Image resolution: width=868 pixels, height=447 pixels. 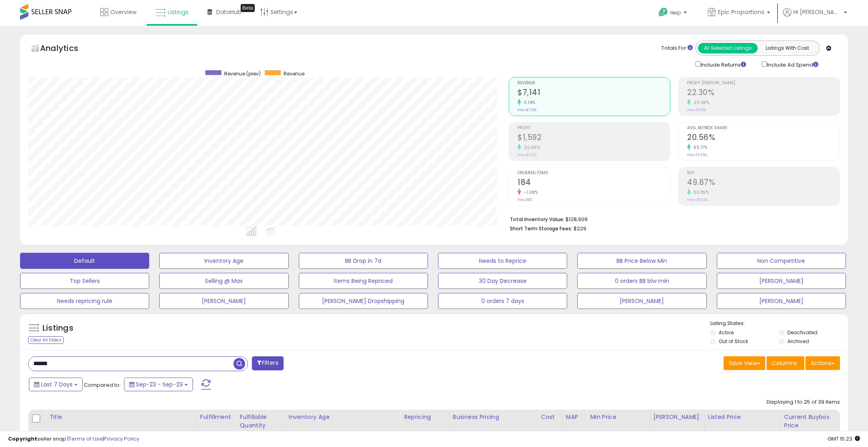 I want to click on small: -1.08%, so click(x=529, y=192).